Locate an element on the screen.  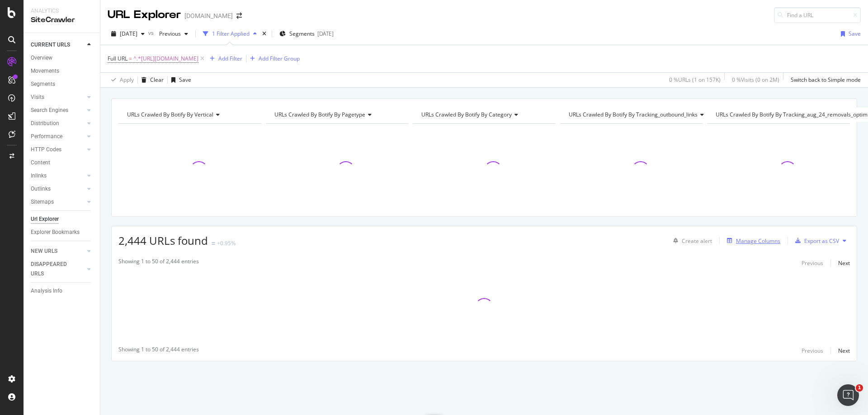
a: Sitemaps is located at coordinates (57, 202).